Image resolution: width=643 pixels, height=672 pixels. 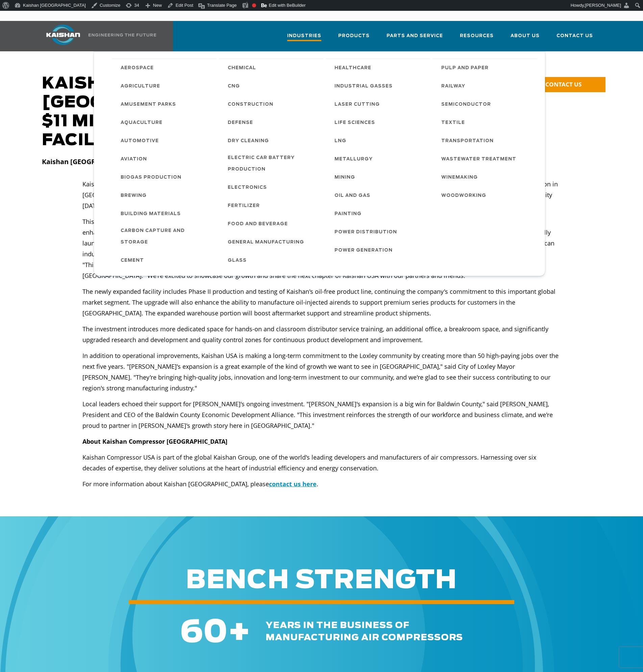 I want to click on a: Automotive, so click(x=165, y=141).